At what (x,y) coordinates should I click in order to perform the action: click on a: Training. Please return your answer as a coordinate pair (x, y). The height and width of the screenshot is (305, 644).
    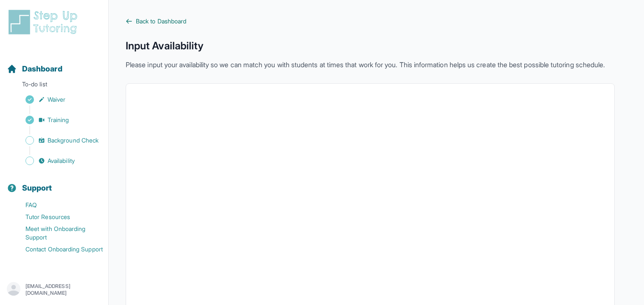
    Looking at the image, I should click on (57, 120).